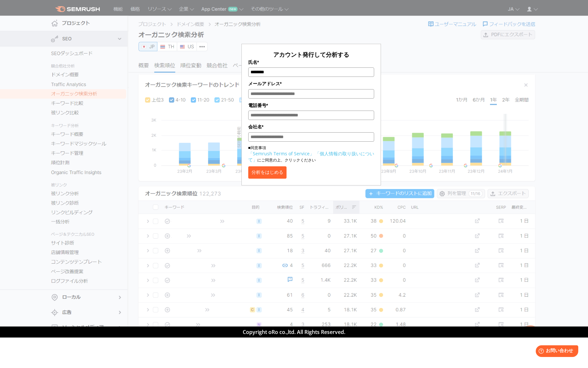  What do you see at coordinates (311, 156) in the screenshot?
I see `a: 「個人情報の取り扱いについて」` at bounding box center [311, 156].